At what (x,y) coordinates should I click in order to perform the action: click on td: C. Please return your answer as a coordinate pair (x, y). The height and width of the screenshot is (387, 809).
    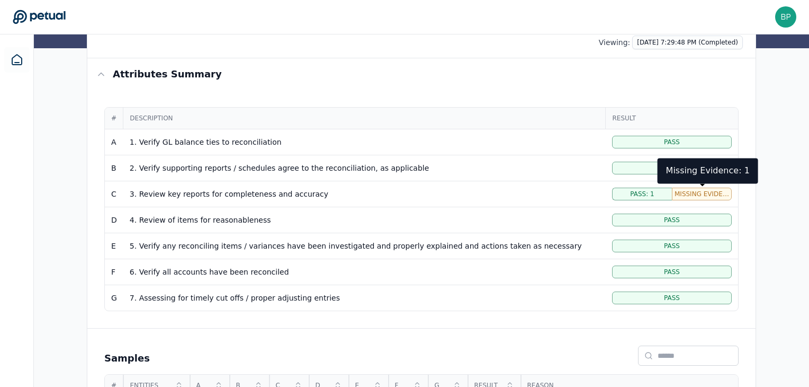
    Looking at the image, I should click on (114, 194).